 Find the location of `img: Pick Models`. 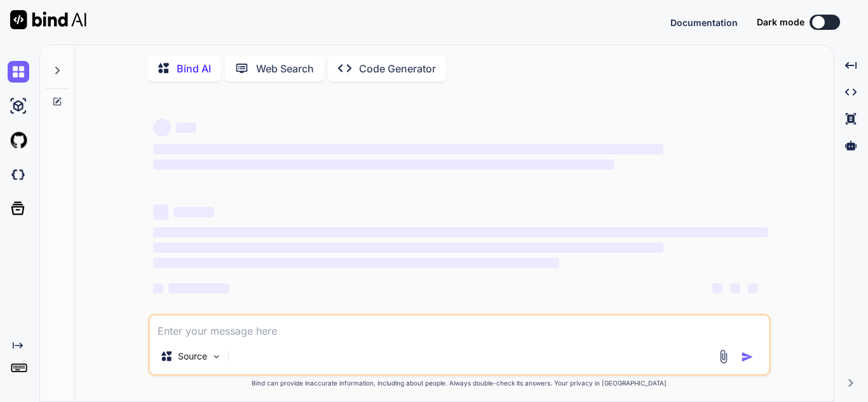

img: Pick Models is located at coordinates (216, 356).